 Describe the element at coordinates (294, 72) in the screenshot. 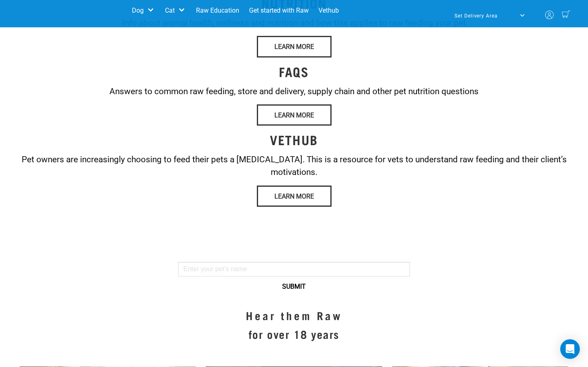

I see `h3: FAQS` at that location.